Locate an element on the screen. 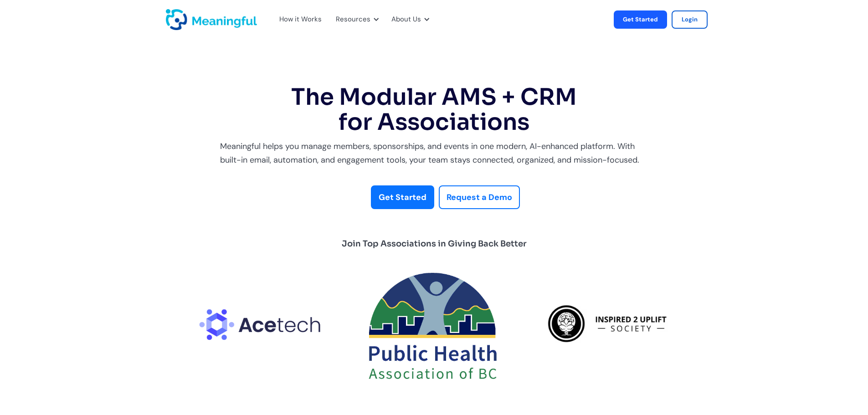 The height and width of the screenshot is (415, 868). a: Login is located at coordinates (689, 20).